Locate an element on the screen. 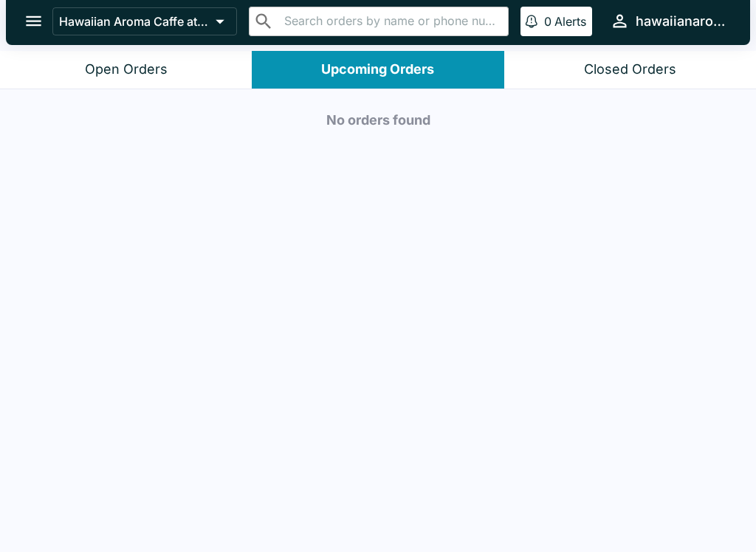  input: Search orders by name or phone number is located at coordinates (390, 21).